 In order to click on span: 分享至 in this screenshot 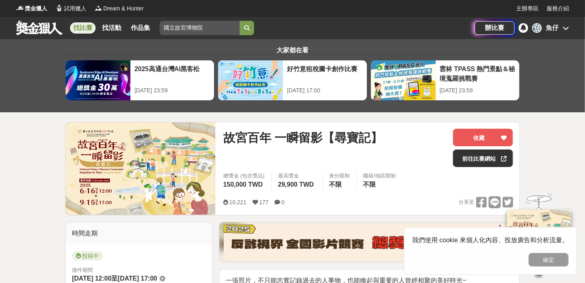, I will do `click(466, 202)`.